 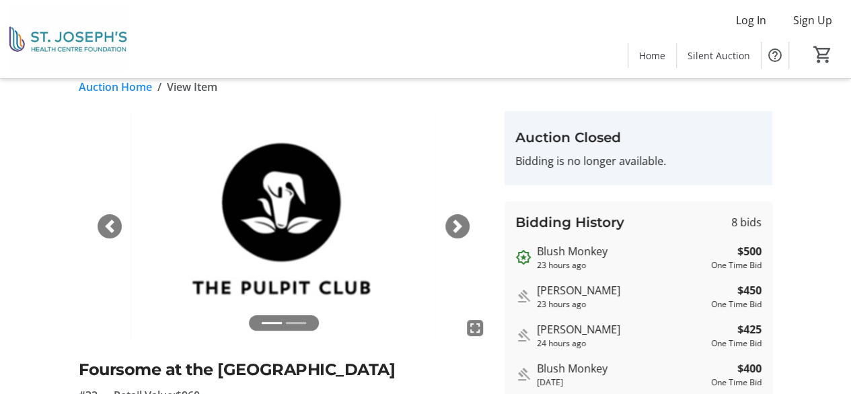 What do you see at coordinates (750, 251) in the screenshot?
I see `strong: $500` at bounding box center [750, 251].